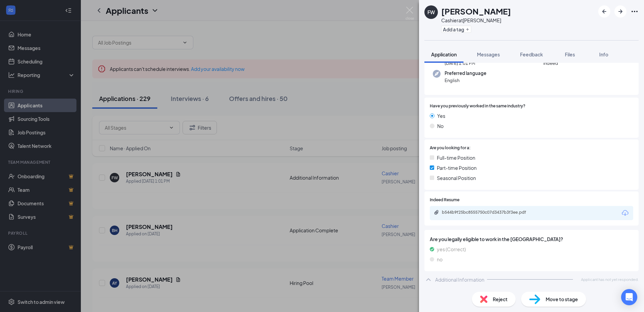 The width and height of the screenshot is (644, 312). Describe the element at coordinates (440, 259) in the screenshot. I see `span: no` at that location.